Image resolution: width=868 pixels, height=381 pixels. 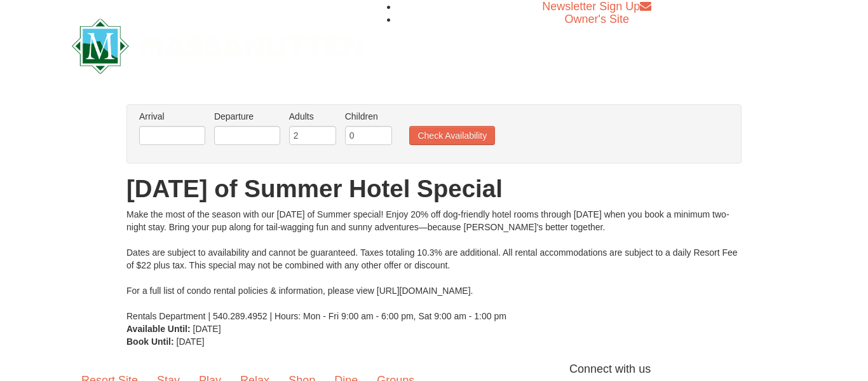 I want to click on button: Check Availability, so click(x=452, y=135).